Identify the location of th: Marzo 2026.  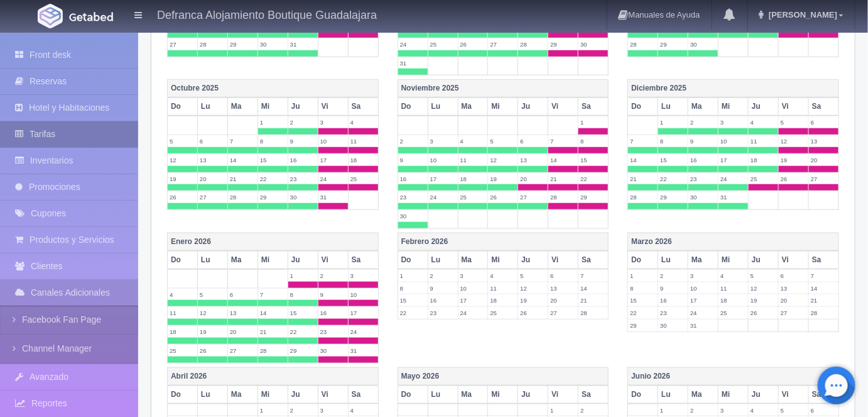
(734, 242).